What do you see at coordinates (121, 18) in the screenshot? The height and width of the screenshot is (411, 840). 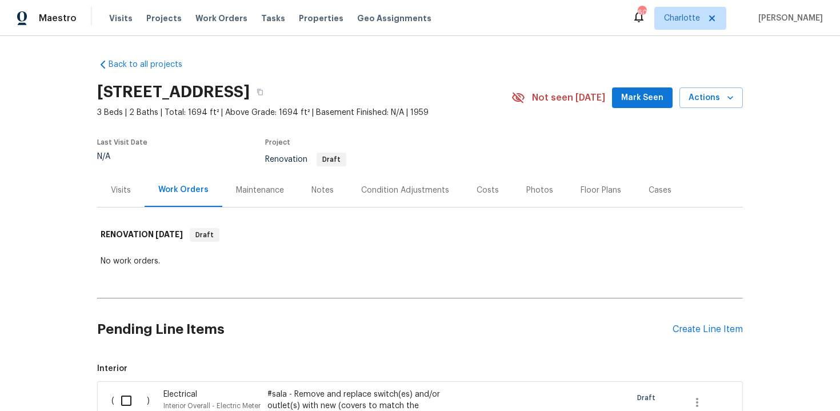 I see `span: Visits` at bounding box center [121, 18].